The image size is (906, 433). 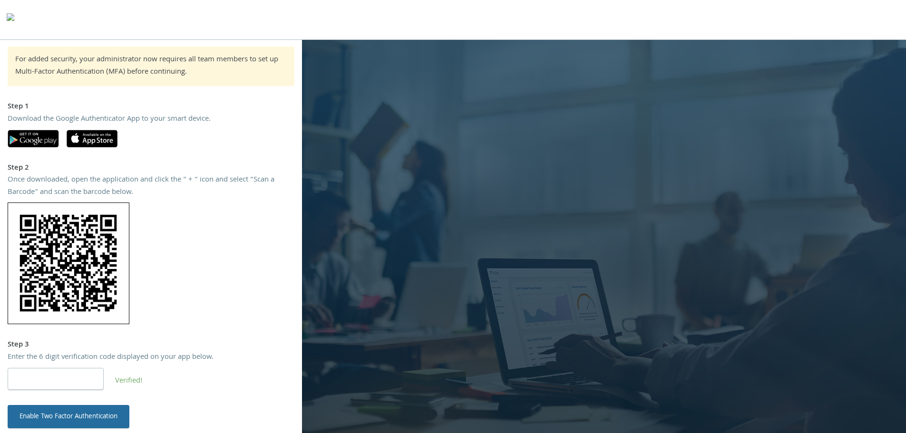 I want to click on div: Enter the 6 digit verification code displayed on your app below., so click(x=151, y=358).